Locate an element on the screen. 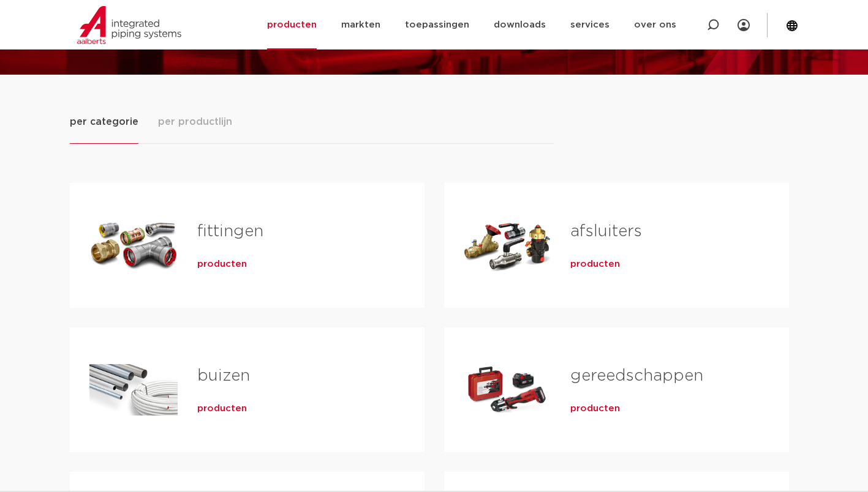  a: fittingen is located at coordinates (230, 232).